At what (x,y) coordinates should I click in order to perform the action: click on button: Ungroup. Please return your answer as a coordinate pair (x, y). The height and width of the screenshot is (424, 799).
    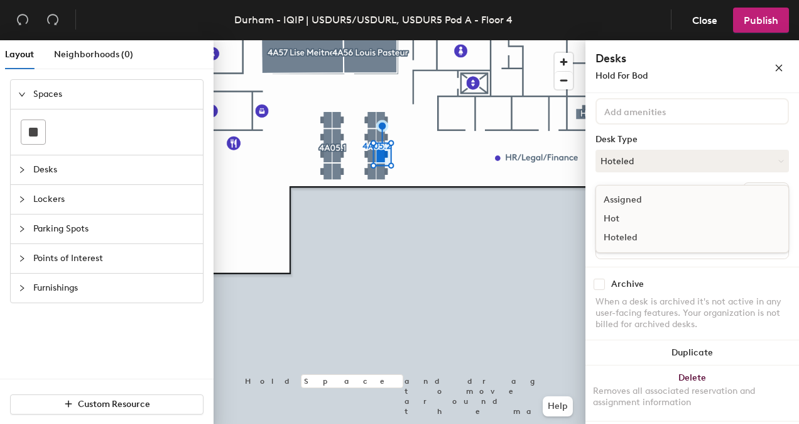
    Looking at the image, I should click on (766, 193).